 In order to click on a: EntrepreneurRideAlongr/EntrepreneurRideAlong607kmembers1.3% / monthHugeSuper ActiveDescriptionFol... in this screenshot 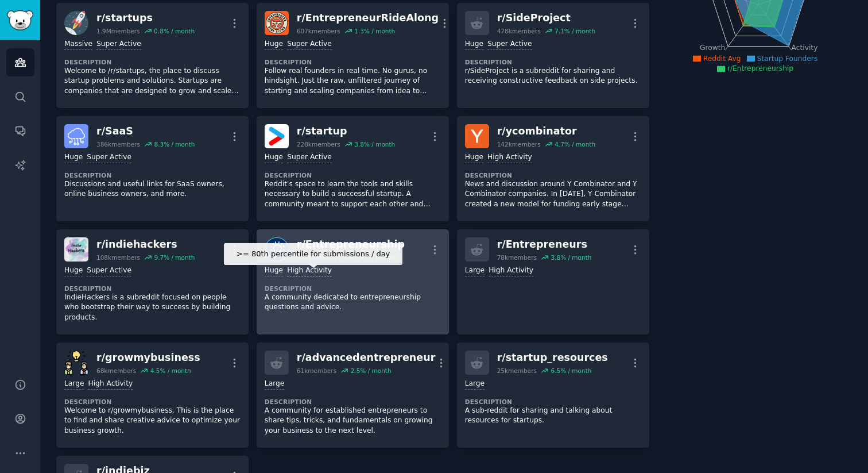, I will do `click(353, 55)`.